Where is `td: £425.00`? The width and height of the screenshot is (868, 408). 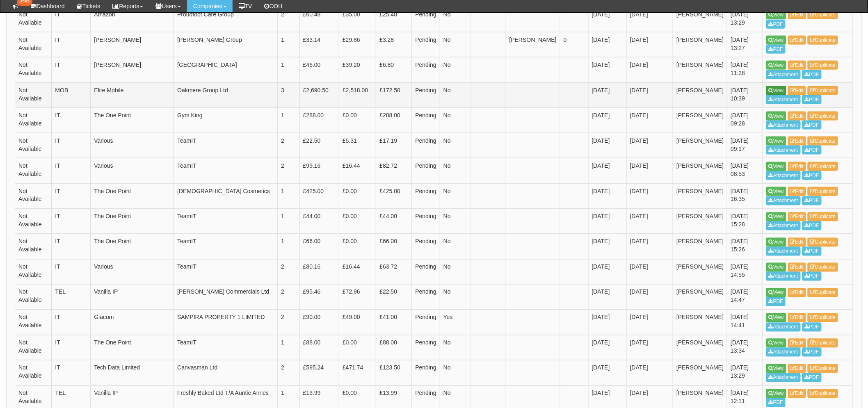 td: £425.00 is located at coordinates (394, 196).